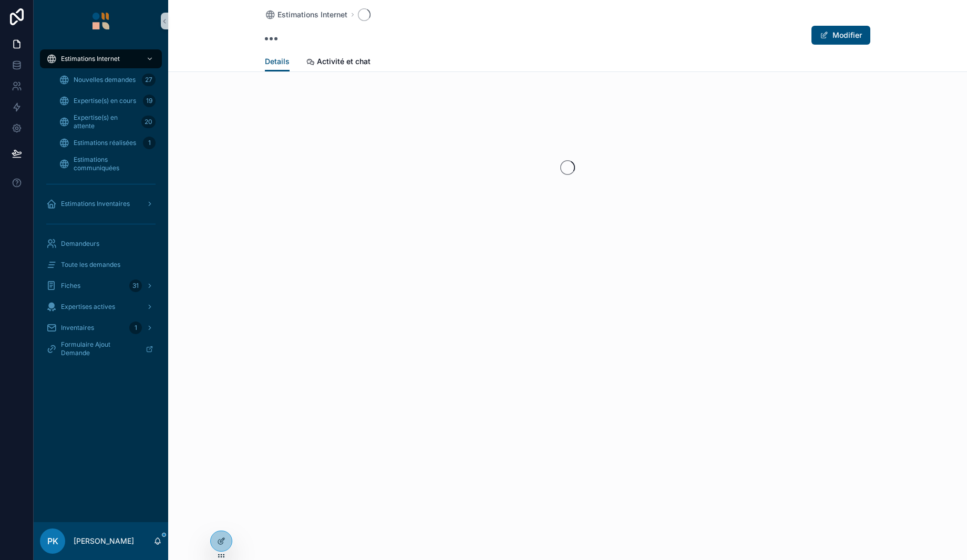 The width and height of the screenshot is (967, 560). I want to click on span: Expertises actives, so click(88, 307).